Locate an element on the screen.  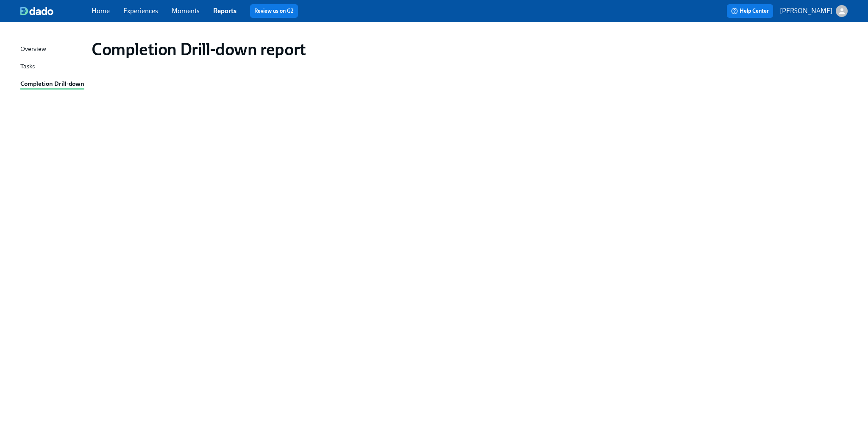
img: dado is located at coordinates (37, 11).